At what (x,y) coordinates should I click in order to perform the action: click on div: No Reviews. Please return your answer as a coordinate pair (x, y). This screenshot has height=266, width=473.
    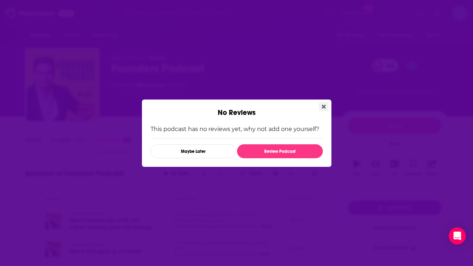
    Looking at the image, I should click on (237, 108).